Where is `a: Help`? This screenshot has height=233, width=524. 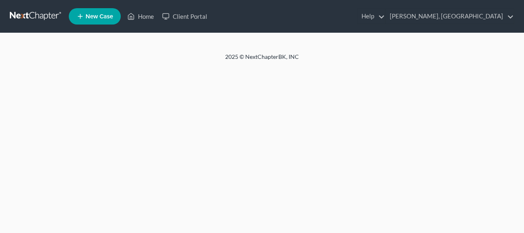 a: Help is located at coordinates (371, 16).